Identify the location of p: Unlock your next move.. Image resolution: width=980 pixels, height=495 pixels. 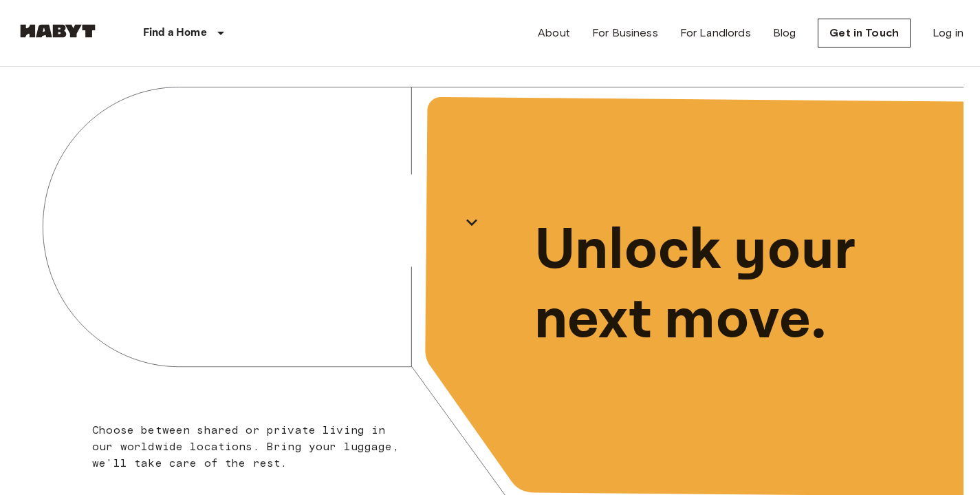
(738, 286).